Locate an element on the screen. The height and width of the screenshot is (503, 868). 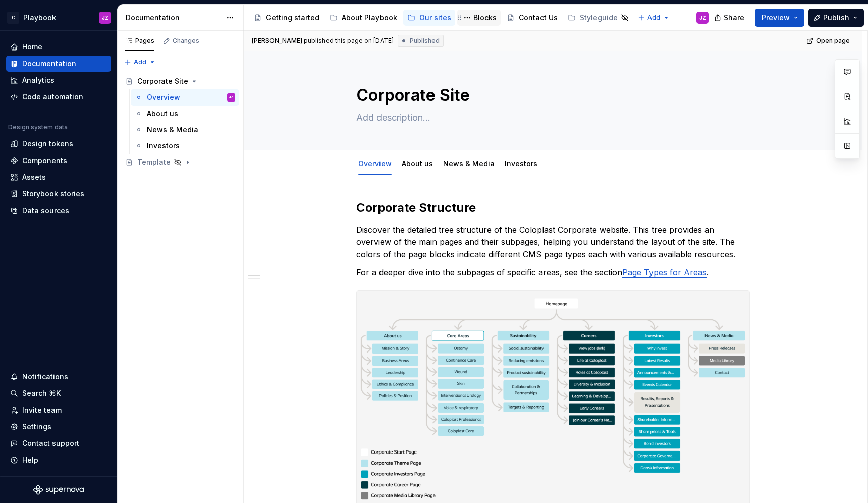
button: CPlaybookJZ is located at coordinates (58, 17).